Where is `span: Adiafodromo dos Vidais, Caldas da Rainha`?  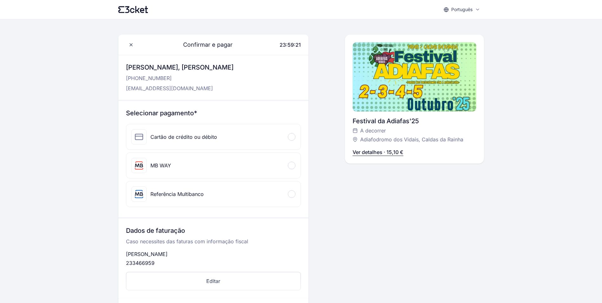 span: Adiafodromo dos Vidais, Caldas da Rainha is located at coordinates (412, 139).